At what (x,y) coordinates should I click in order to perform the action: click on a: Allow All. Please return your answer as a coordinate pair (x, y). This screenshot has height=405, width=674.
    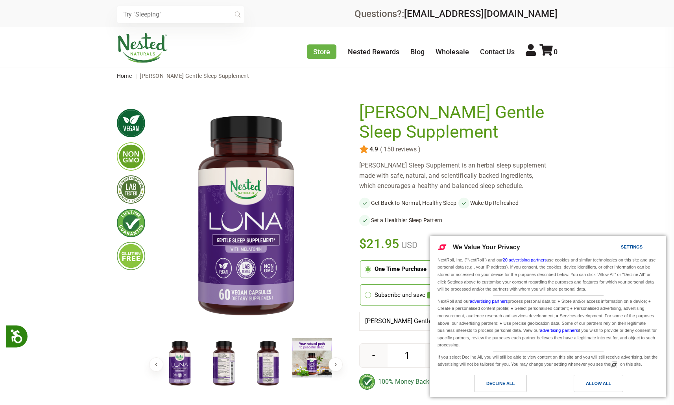
    Looking at the image, I should click on (605, 385).